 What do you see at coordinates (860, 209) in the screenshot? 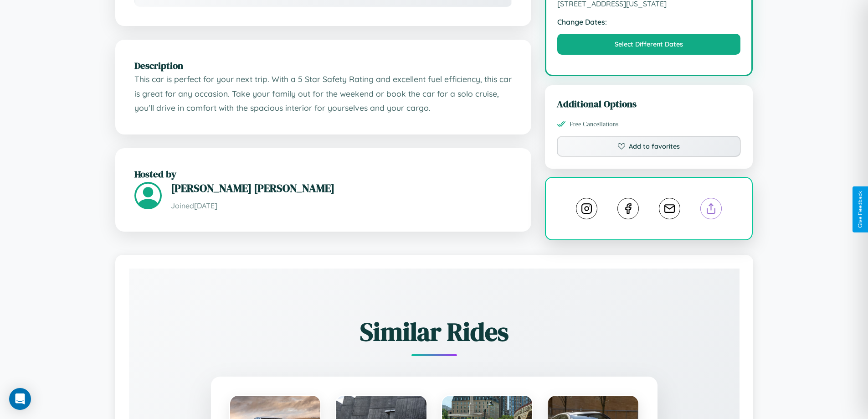
I see `div: Give Feedback` at bounding box center [860, 209].